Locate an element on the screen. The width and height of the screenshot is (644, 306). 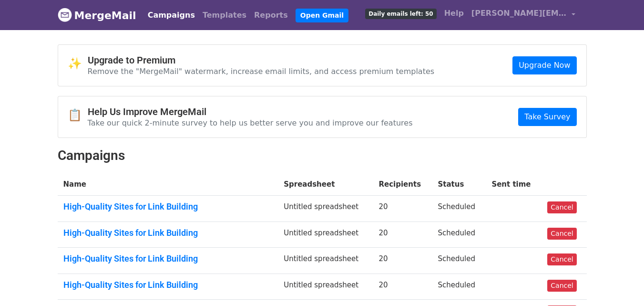
a: Daily emails left: 50 is located at coordinates (401, 14).